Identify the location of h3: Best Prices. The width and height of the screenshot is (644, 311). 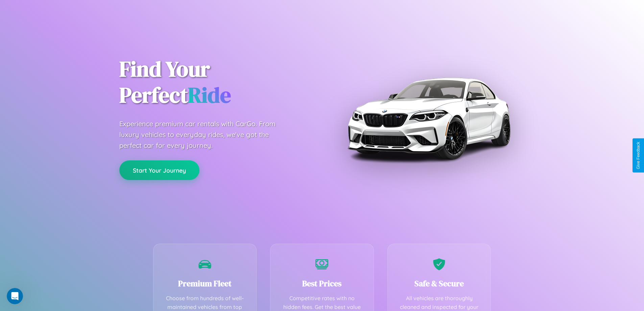
(322, 283).